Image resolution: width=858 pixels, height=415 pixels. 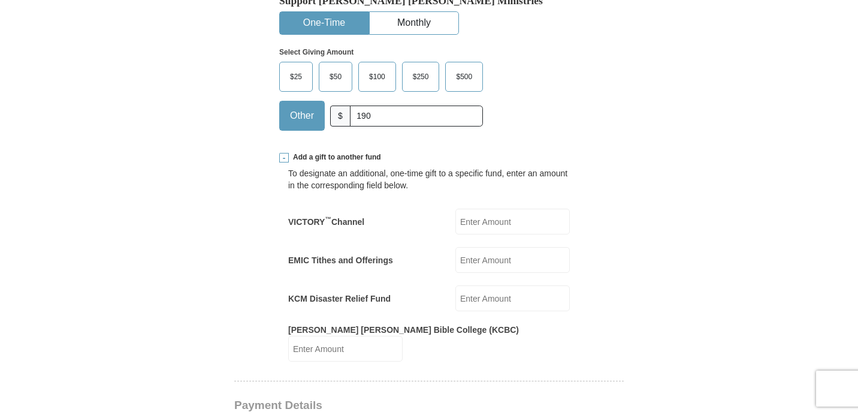 I want to click on sup: ™, so click(x=328, y=219).